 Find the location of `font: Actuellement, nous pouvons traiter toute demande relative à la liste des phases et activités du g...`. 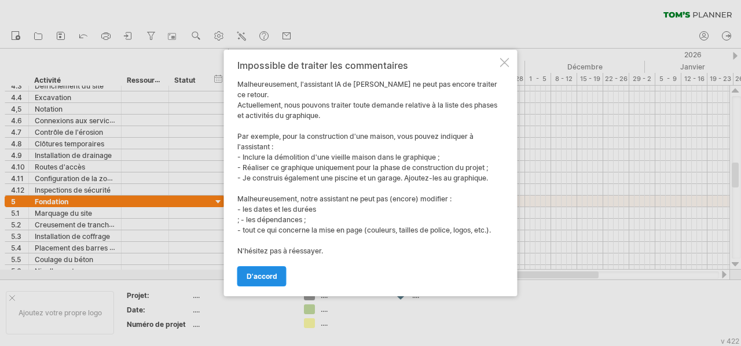

font: Actuellement, nous pouvons traiter toute demande relative à la liste des phases et activités du g... is located at coordinates (367, 110).